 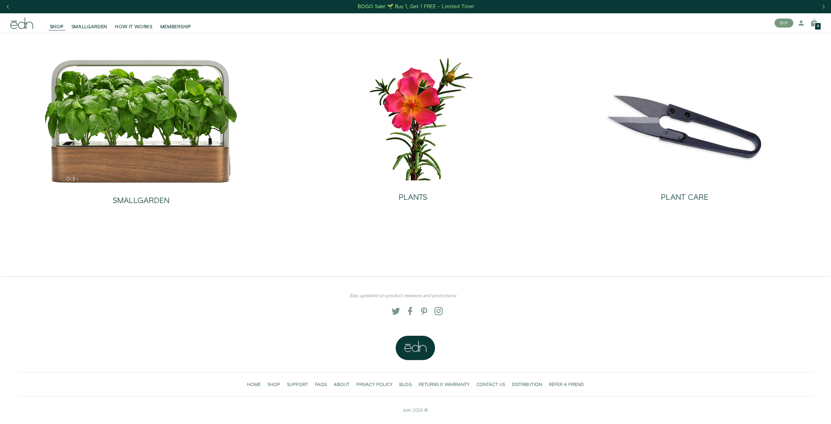 I want to click on span: CONTACT US, so click(x=491, y=385).